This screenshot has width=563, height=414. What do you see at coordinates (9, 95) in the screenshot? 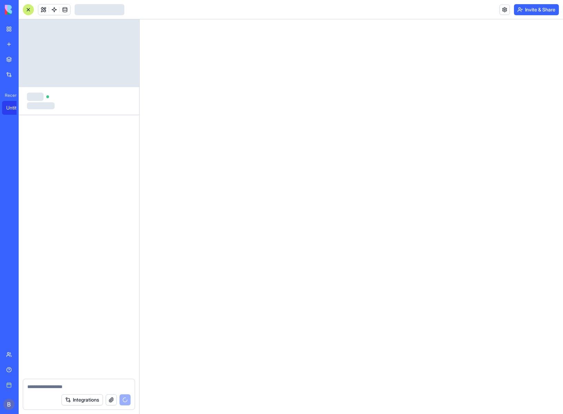
I see `span: Recent` at bounding box center [9, 95].